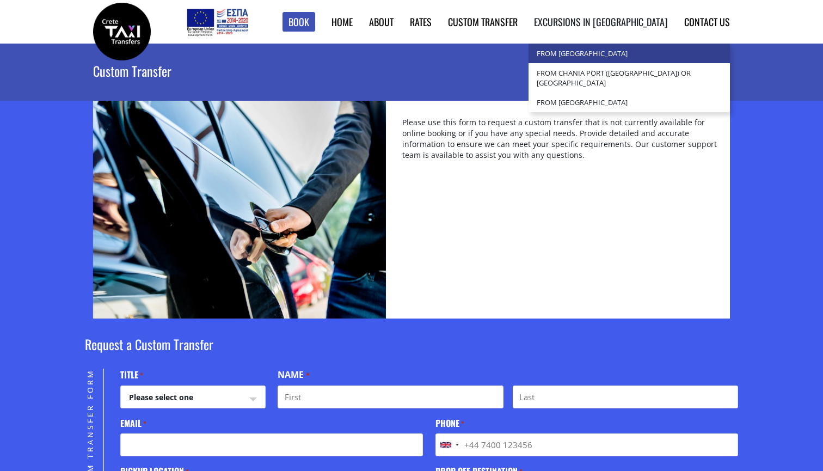 This screenshot has width=823, height=471. Describe the element at coordinates (390, 397) in the screenshot. I see `input: First` at that location.